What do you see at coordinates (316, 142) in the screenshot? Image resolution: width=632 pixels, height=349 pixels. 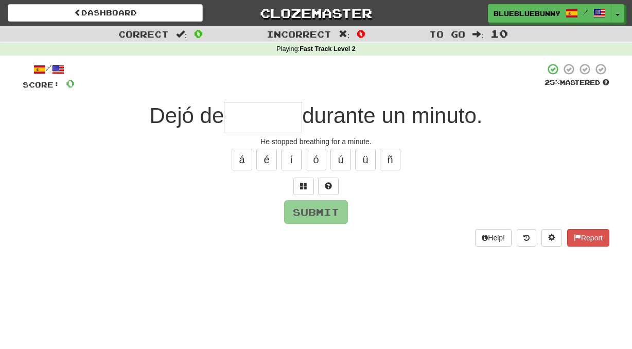 I see `div: He stopped breathing for a minute.` at bounding box center [316, 142].